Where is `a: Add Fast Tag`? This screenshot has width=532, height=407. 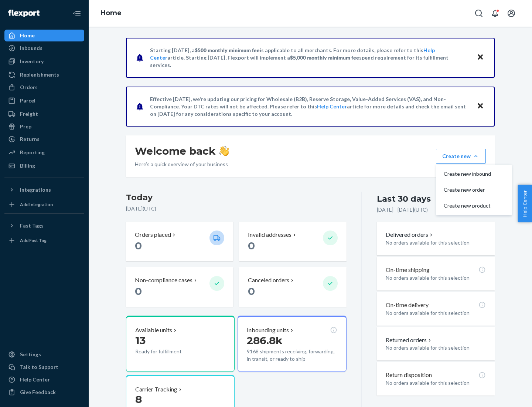 a: Add Fast Tag is located at coordinates (44, 241).